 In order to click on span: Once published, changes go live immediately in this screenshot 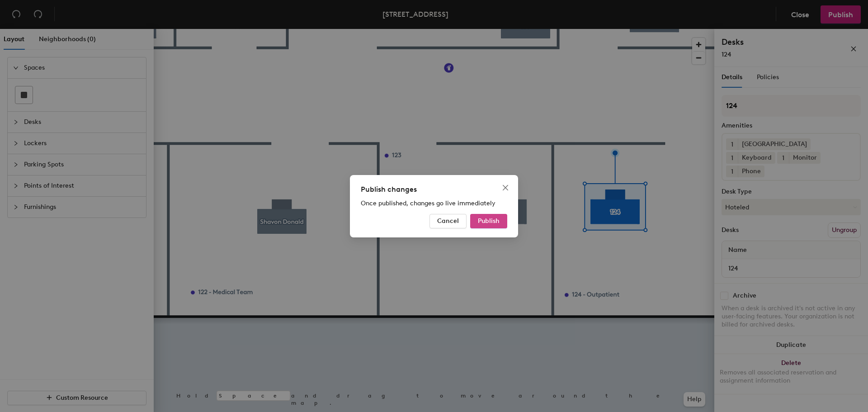, I will do `click(428, 203)`.